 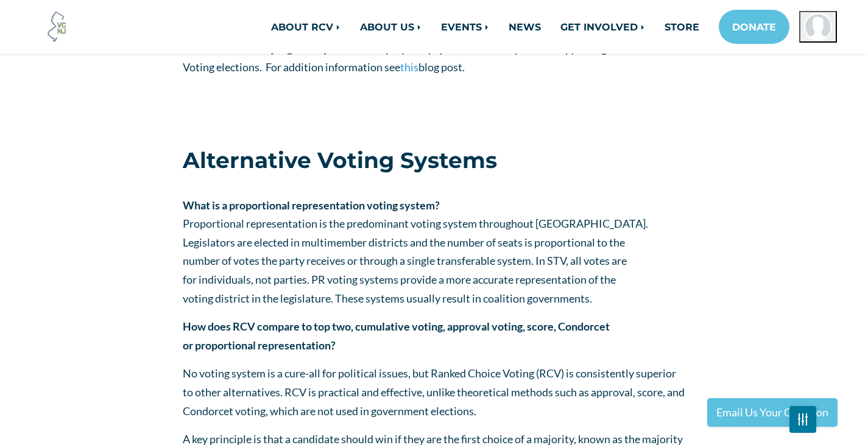 What do you see at coordinates (410, 67) in the screenshot?
I see `a: this` at bounding box center [410, 67].